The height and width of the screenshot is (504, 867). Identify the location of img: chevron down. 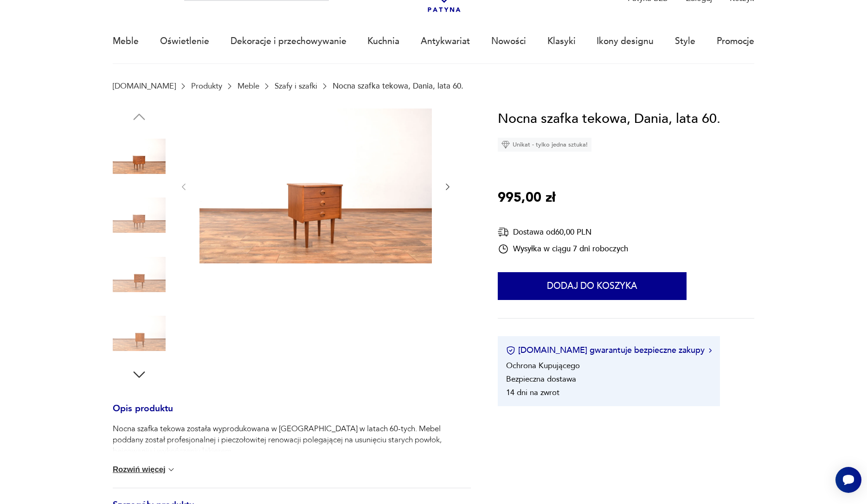
(171, 470).